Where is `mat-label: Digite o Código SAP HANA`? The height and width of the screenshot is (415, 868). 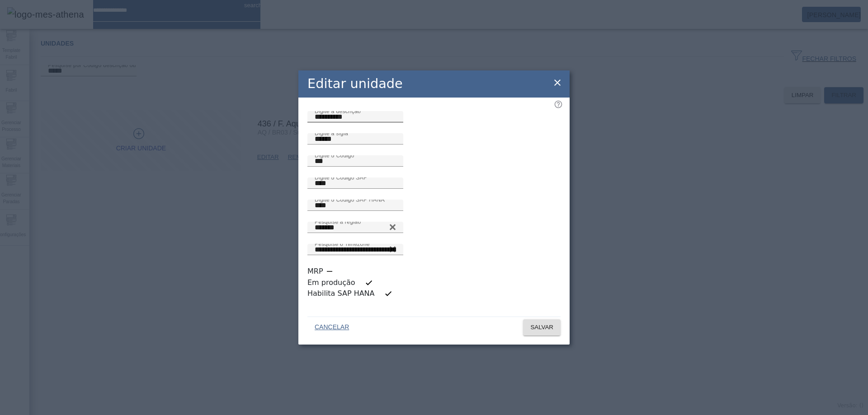
mat-label: Digite o Código SAP HANA is located at coordinates (349, 199).